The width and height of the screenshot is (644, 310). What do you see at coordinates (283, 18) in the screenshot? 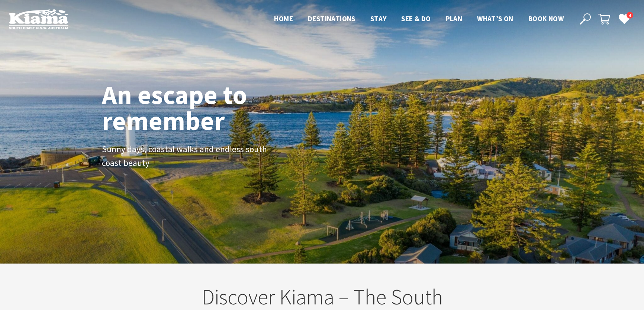
I see `span: Home` at bounding box center [283, 18].